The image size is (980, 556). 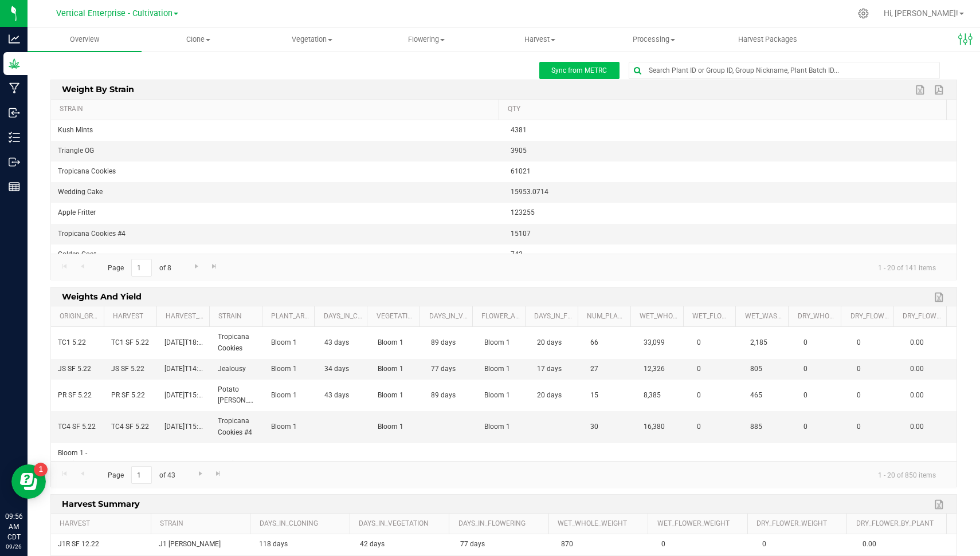 What do you see at coordinates (312, 39) in the screenshot?
I see `span: Vegetation` at bounding box center [312, 39].